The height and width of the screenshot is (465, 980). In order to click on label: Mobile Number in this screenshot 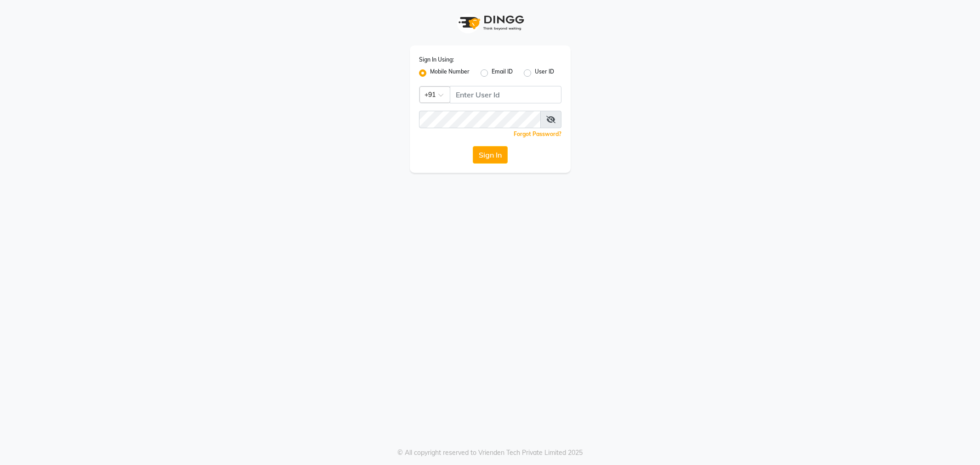, I will do `click(450, 73)`.